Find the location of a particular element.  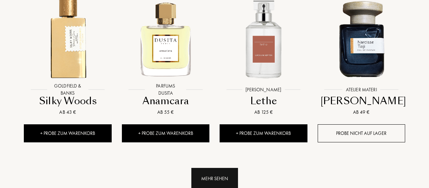

div: Anamcara is located at coordinates (166, 101).